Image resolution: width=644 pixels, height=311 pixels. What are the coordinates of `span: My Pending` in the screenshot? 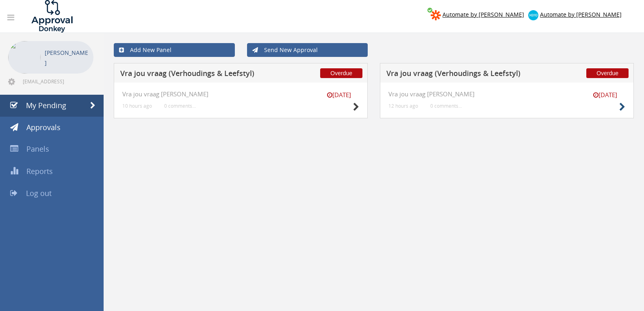 It's located at (46, 105).